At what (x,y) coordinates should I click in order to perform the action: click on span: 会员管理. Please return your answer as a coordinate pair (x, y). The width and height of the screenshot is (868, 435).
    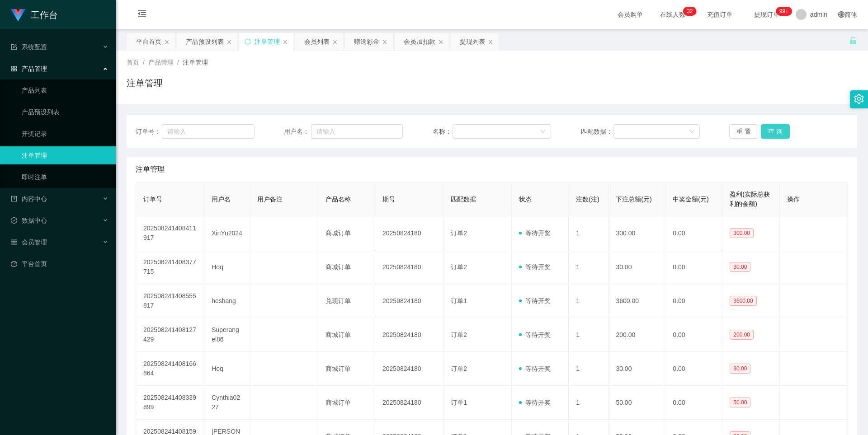
    Looking at the image, I should click on (29, 242).